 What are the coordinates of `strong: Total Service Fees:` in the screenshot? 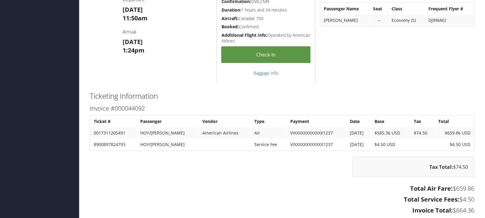 It's located at (431, 199).